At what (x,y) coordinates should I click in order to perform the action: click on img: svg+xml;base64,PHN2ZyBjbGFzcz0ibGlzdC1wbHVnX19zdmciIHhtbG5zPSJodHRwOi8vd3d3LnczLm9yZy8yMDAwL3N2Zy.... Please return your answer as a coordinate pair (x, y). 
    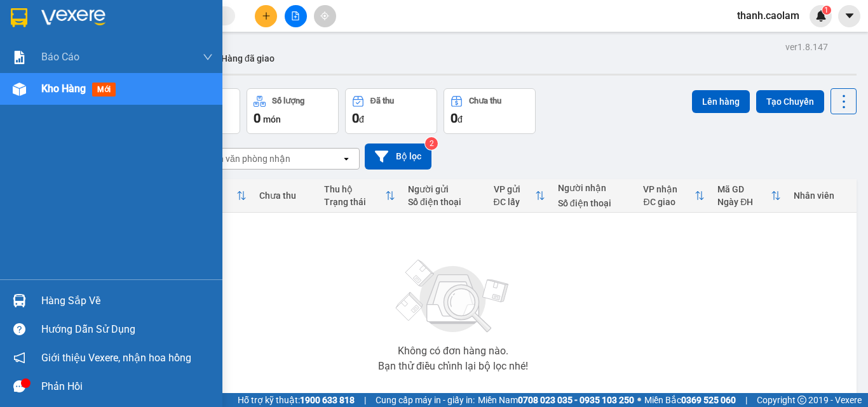
    Looking at the image, I should click on (453, 297).